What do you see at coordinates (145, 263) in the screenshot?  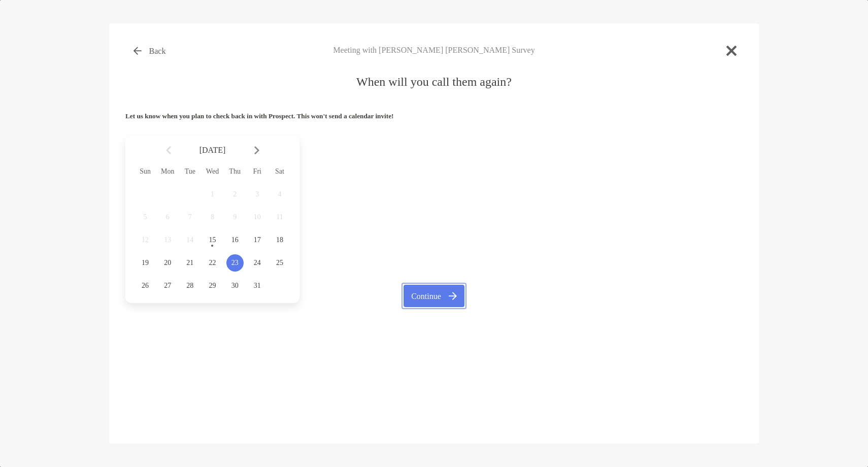 I see `span: 19` at bounding box center [145, 263].